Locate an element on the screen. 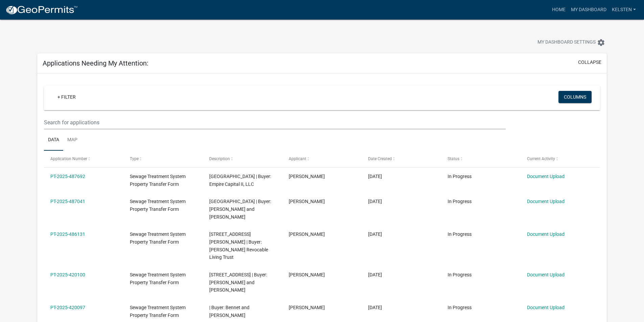  span: 1213 AURDAL AVE | Buyer: Empire Capital II, LLC is located at coordinates (240, 180).